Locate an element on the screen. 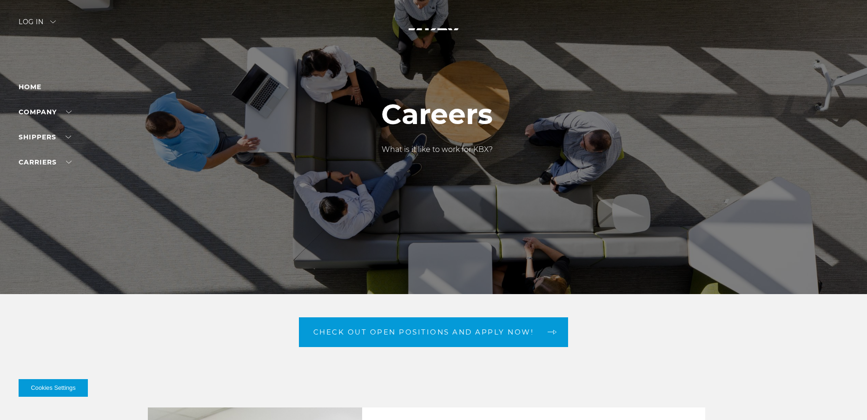 This screenshot has height=420, width=867. img: kbx logo is located at coordinates (434, 39).